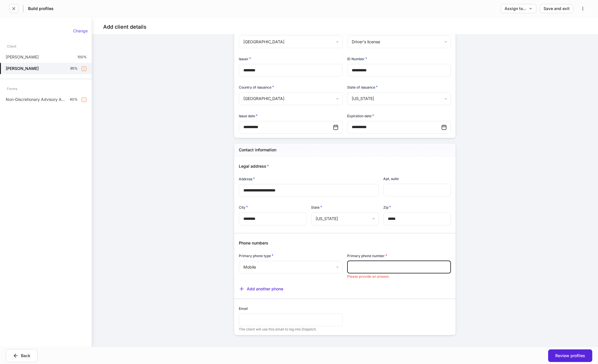  I want to click on div: Phone numbers, so click(343, 240).